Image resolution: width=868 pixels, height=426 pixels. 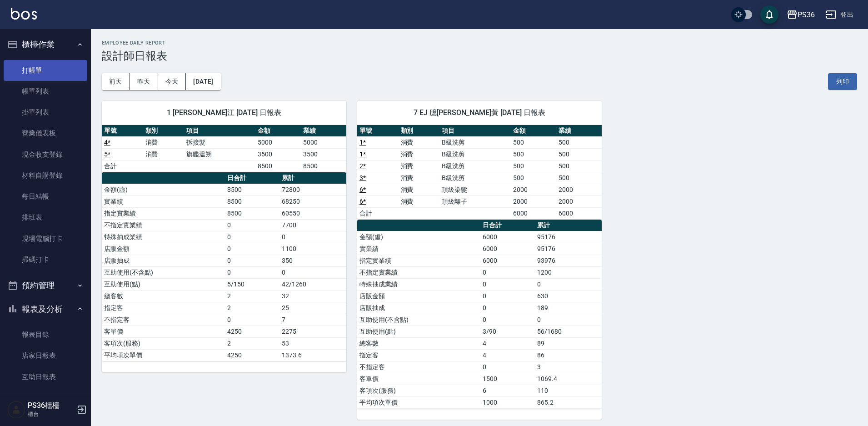 I want to click on td: 不指定實業績, so click(x=163, y=225).